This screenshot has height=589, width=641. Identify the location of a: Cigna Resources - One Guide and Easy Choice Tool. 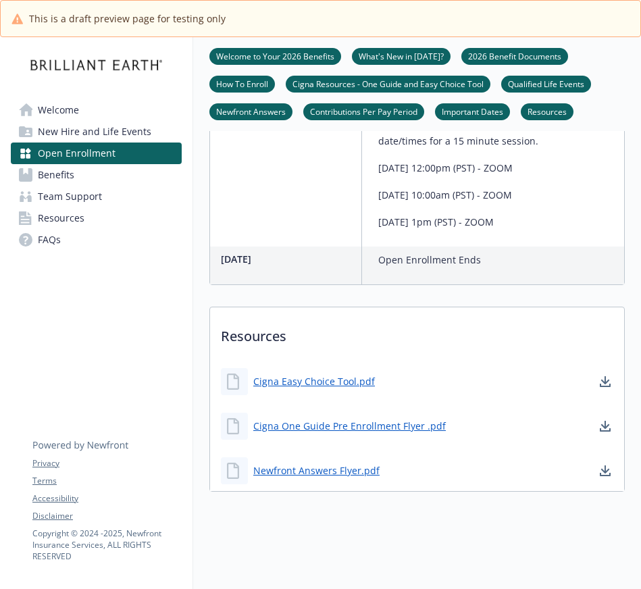
(388, 83).